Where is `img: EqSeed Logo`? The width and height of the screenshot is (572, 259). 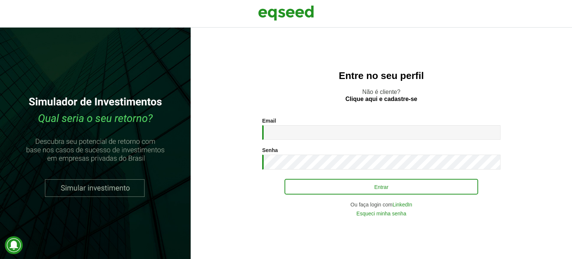 img: EqSeed Logo is located at coordinates (286, 13).